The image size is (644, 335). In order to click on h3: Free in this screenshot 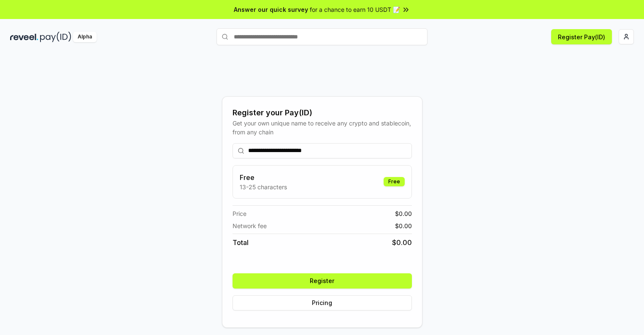, I will do `click(263, 177)`.